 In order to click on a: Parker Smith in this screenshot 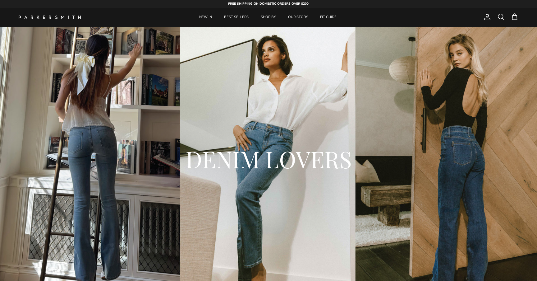, I will do `click(50, 17)`.